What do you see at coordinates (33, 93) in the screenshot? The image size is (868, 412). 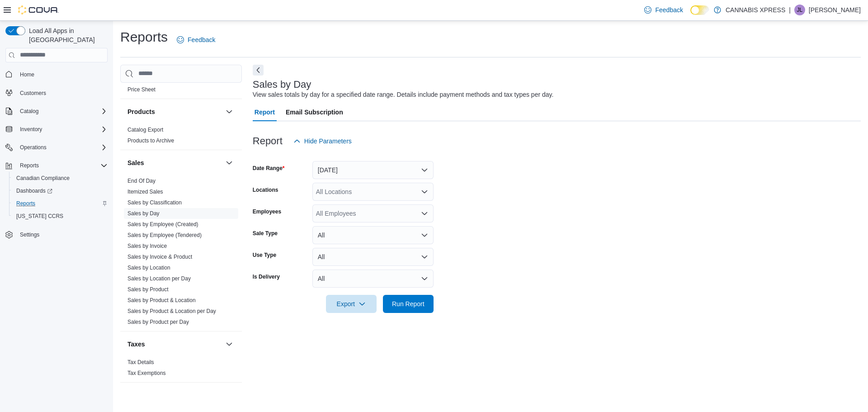 I see `a: Customers` at bounding box center [33, 93].